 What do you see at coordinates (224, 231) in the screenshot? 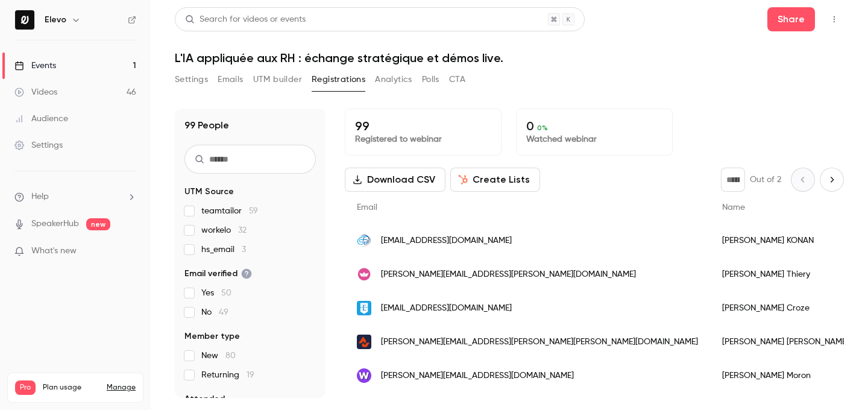
I see `span: workelo` at bounding box center [224, 231].